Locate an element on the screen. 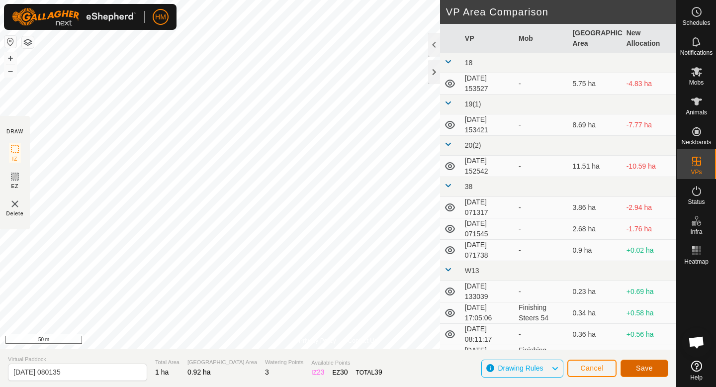 The height and width of the screenshot is (387, 716). a: Help is located at coordinates (696, 371).